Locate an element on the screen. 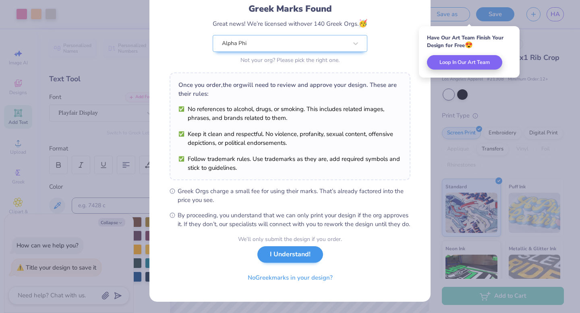 The height and width of the screenshot is (313, 580). span: Greek Orgs charge a small fee for using their marks. That’s already factored into the price you see. is located at coordinates (294, 196).